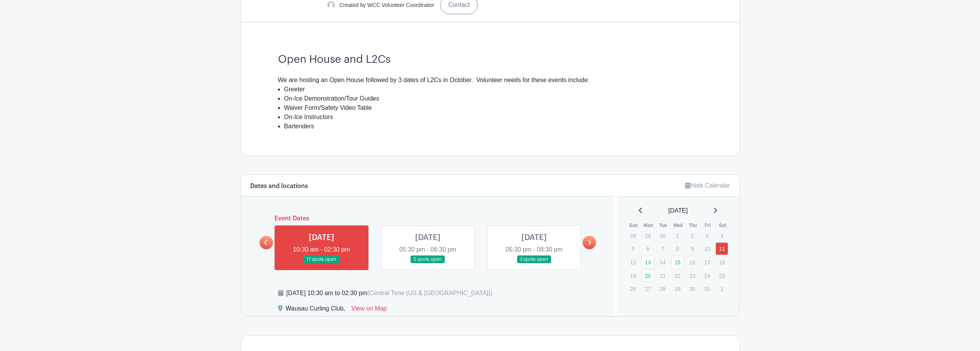 This screenshot has height=351, width=980. I want to click on th: Sat, so click(722, 226).